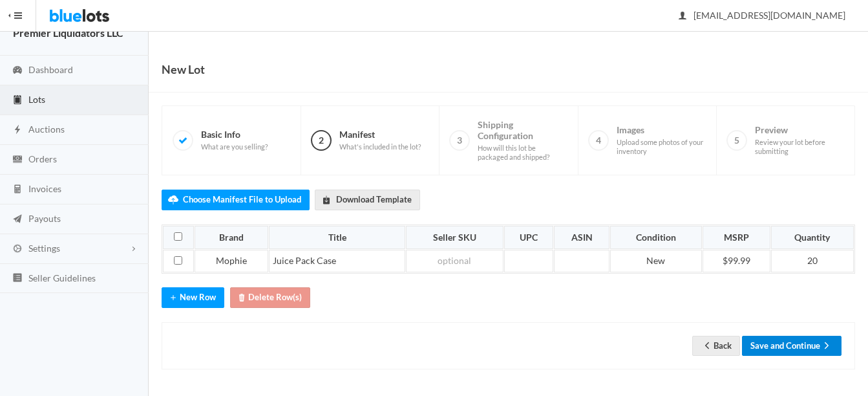 The width and height of the screenshot is (868, 396). I want to click on span: Seller Guidelines, so click(62, 277).